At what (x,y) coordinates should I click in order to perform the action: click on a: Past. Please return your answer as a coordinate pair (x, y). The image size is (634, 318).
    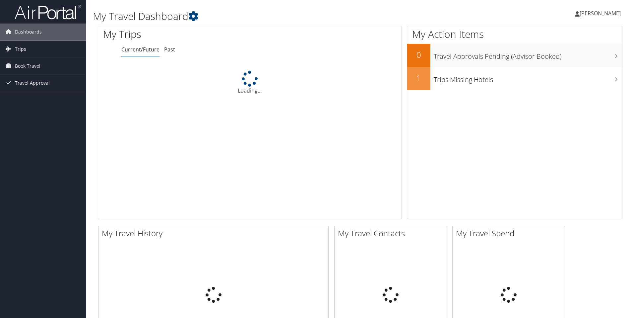
    Looking at the image, I should click on (170, 49).